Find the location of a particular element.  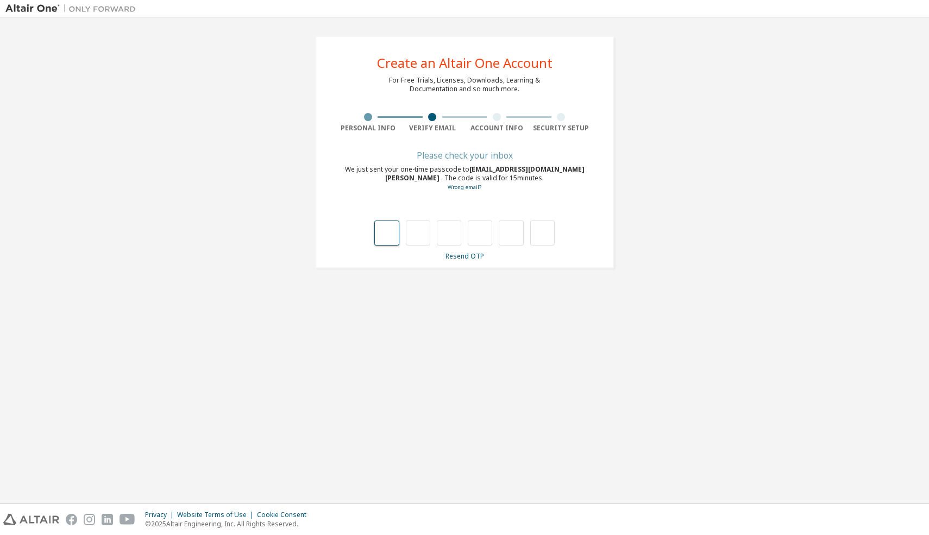

img: youtube.svg is located at coordinates (127, 519).